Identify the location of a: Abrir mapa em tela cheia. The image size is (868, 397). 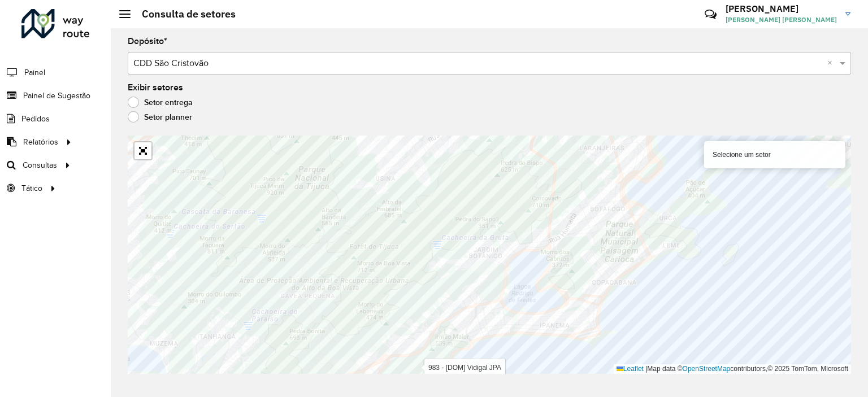
(143, 151).